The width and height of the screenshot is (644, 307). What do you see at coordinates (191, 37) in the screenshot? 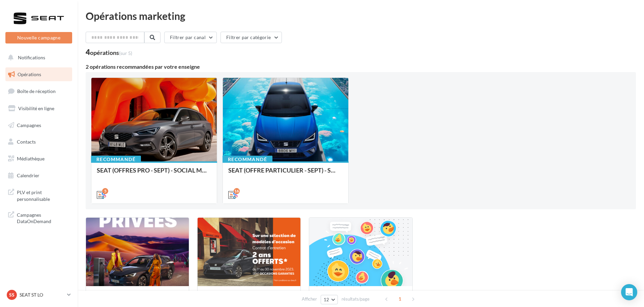
I see `button: Filtrer par canal` at bounding box center [191, 37].